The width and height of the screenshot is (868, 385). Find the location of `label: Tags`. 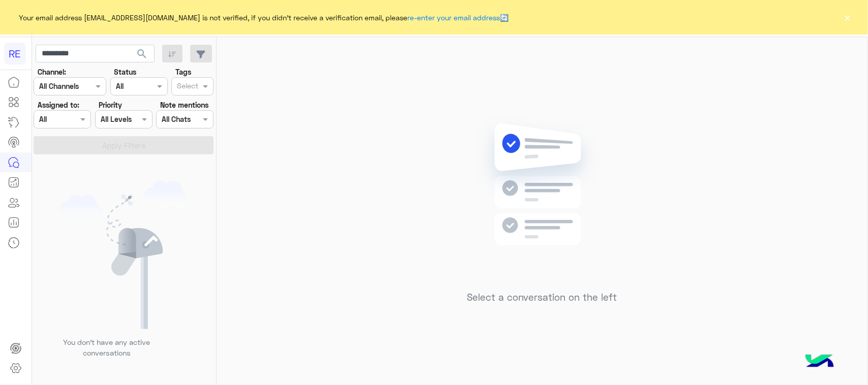

label: Tags is located at coordinates (183, 72).